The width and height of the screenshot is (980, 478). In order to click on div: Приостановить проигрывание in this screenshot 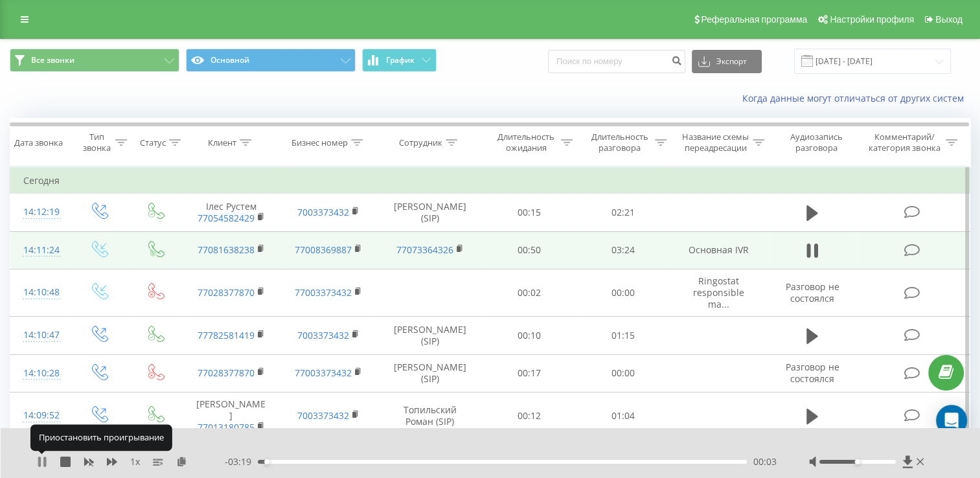, I will do `click(101, 438)`.